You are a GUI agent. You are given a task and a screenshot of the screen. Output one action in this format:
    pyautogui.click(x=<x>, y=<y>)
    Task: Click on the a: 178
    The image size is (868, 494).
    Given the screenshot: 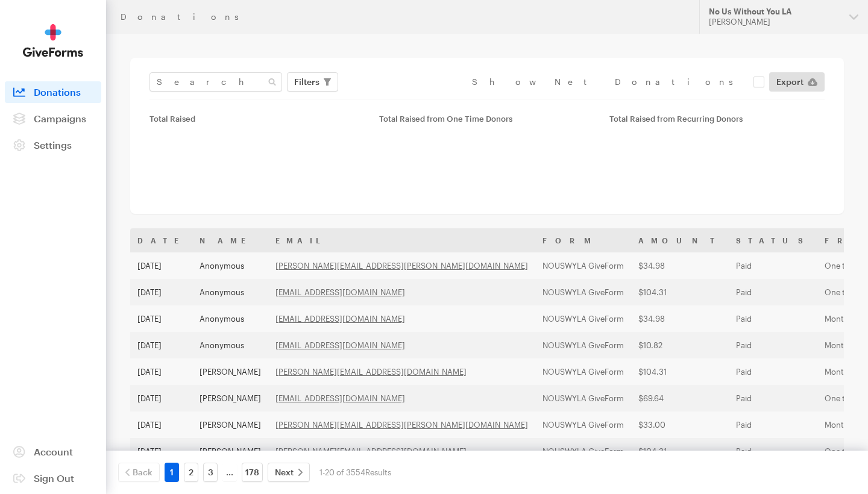 What is the action you would take?
    pyautogui.click(x=252, y=473)
    